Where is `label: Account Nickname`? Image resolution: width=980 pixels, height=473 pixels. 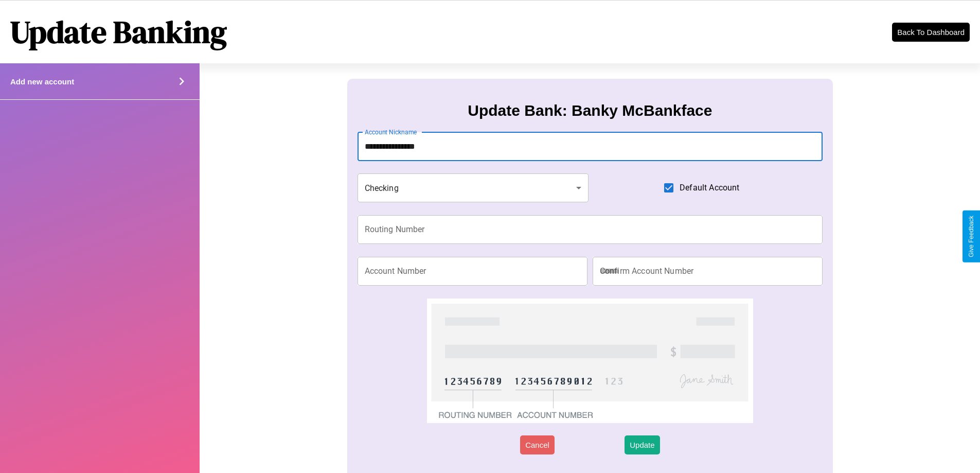 label: Account Nickname is located at coordinates (391, 132).